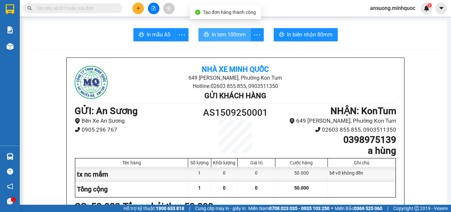 Image resolution: width=451 pixels, height=212 pixels. I want to click on h1: AS1509250001, so click(236, 113).